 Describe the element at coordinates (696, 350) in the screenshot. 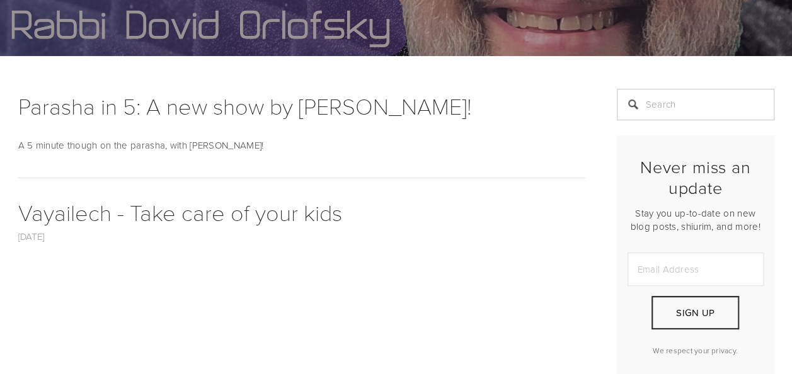

I see `p: We respect your privacy.` at that location.